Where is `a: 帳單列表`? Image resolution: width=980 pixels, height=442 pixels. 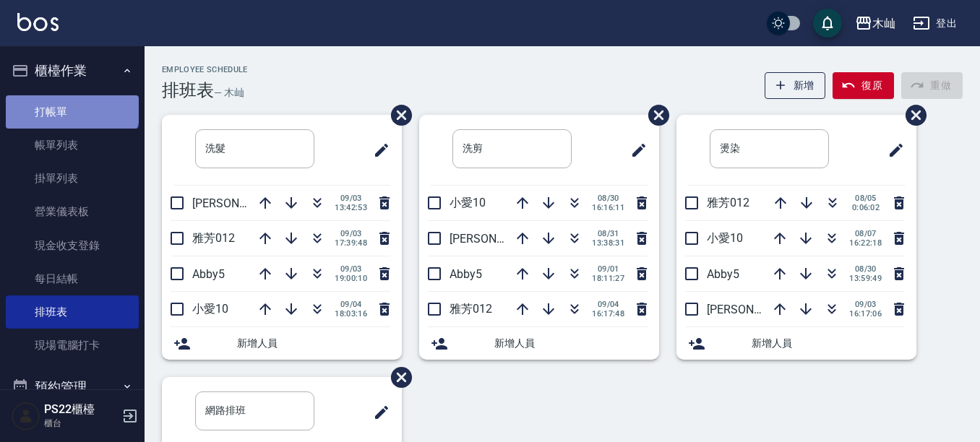 a: 帳單列表 is located at coordinates (72, 145).